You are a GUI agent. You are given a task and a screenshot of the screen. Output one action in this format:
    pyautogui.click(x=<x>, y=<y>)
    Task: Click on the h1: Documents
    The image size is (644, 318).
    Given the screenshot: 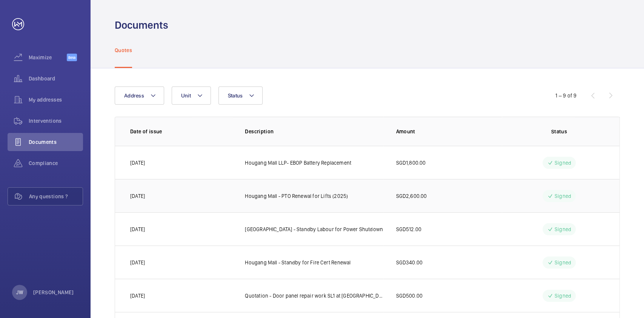 What is the action you would take?
    pyautogui.click(x=142, y=25)
    